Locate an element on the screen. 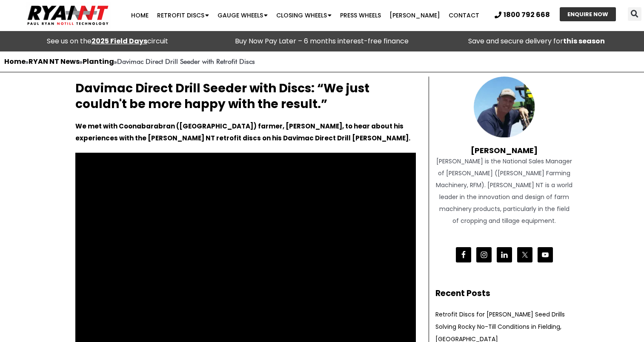 This screenshot has height=342, width=644. nav: Menu is located at coordinates (305, 15).